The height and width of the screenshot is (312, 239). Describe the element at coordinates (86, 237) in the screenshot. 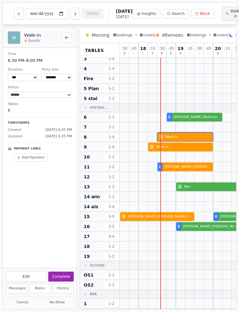

I see `span: 17` at that location.